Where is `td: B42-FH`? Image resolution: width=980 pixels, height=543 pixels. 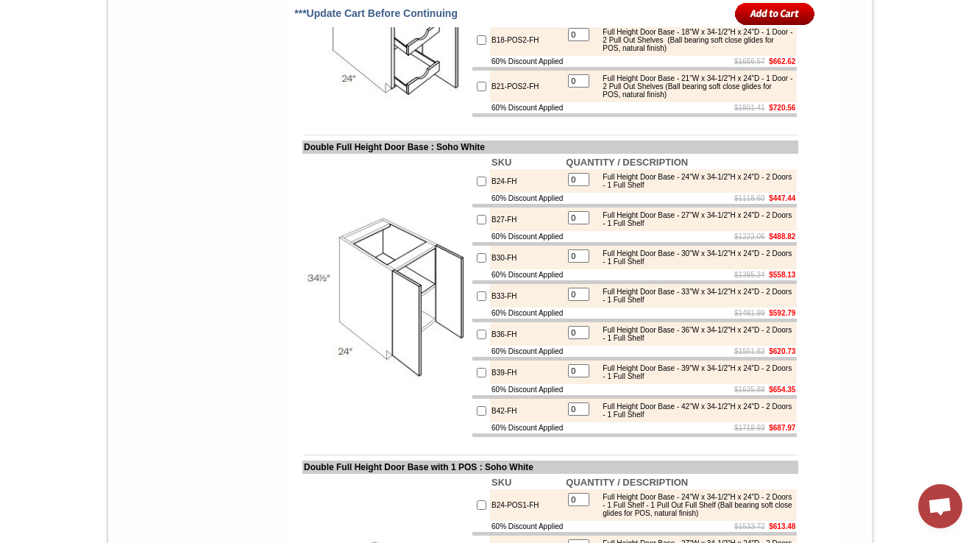
td: B42-FH is located at coordinates (527, 410).